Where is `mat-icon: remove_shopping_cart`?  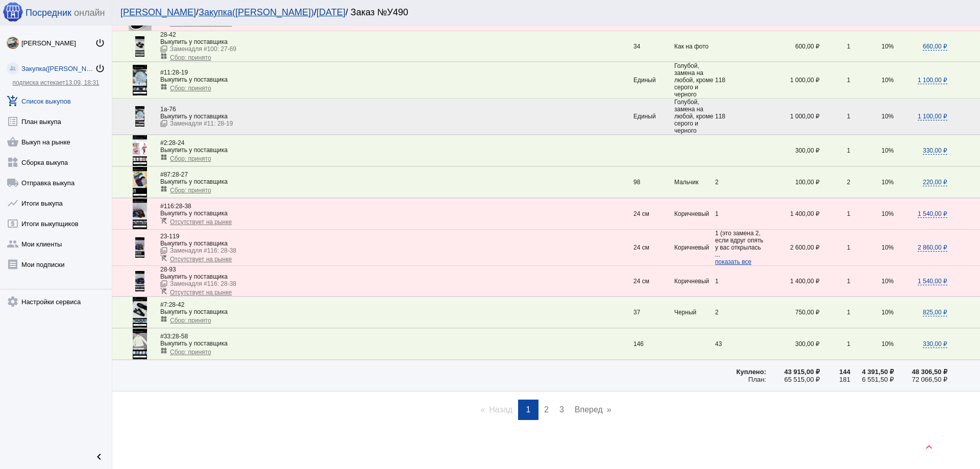 mat-icon: remove_shopping_cart is located at coordinates (164, 291).